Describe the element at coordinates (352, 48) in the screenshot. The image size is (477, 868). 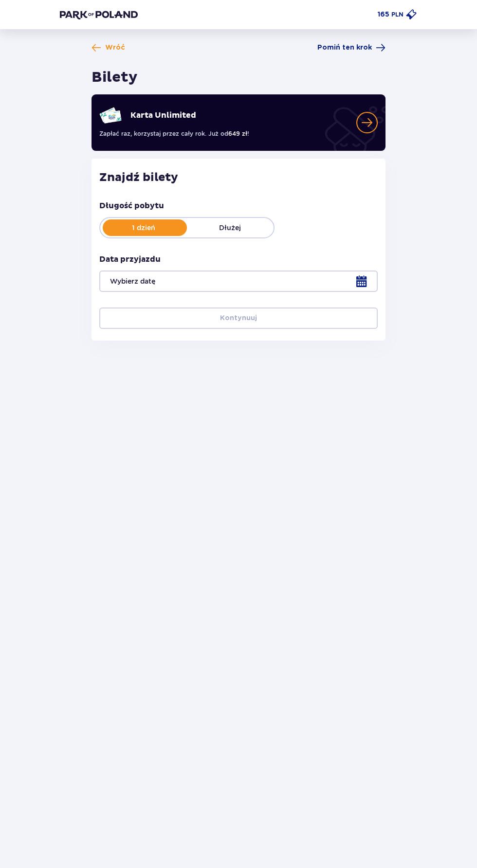
I see `a: Pomiń ten krok` at that location.